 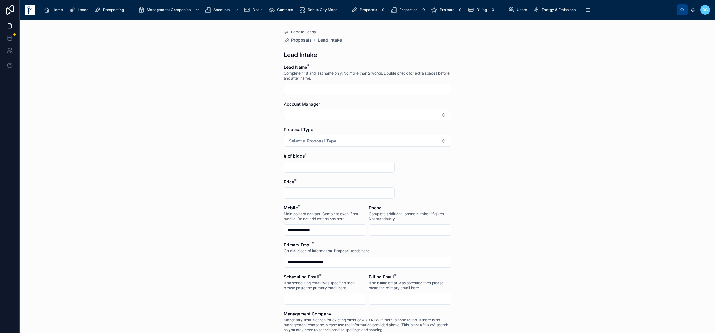 What do you see at coordinates (301, 277) in the screenshot?
I see `span: Scheduling Email` at bounding box center [301, 277].